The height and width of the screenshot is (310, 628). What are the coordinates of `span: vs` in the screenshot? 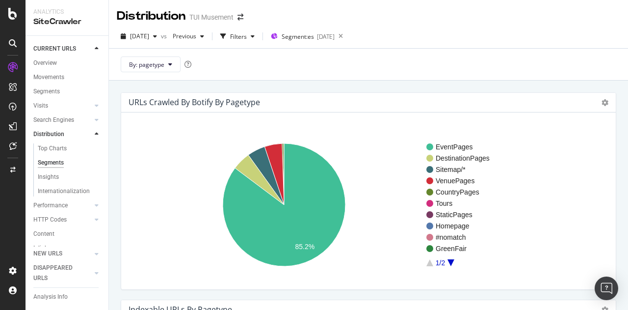 It's located at (165, 36).